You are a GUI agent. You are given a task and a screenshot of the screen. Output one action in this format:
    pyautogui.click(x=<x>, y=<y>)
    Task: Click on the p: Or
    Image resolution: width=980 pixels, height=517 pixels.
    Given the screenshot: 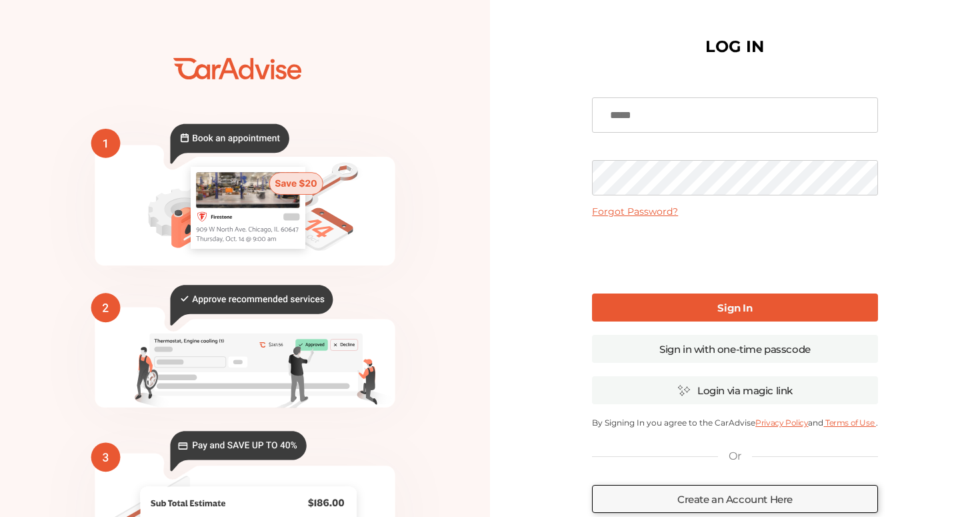 What is the action you would take?
    pyautogui.click(x=735, y=456)
    